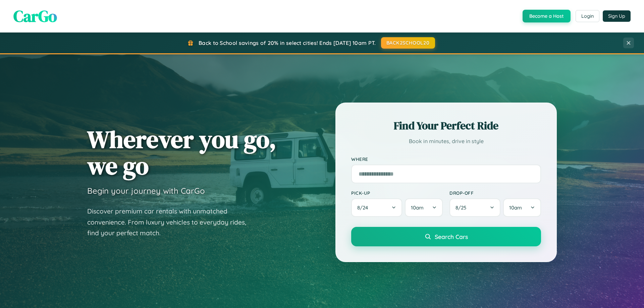 Image resolution: width=644 pixels, height=308 pixels. What do you see at coordinates (408, 43) in the screenshot?
I see `button: BACK2SCHOOL20` at bounding box center [408, 43].